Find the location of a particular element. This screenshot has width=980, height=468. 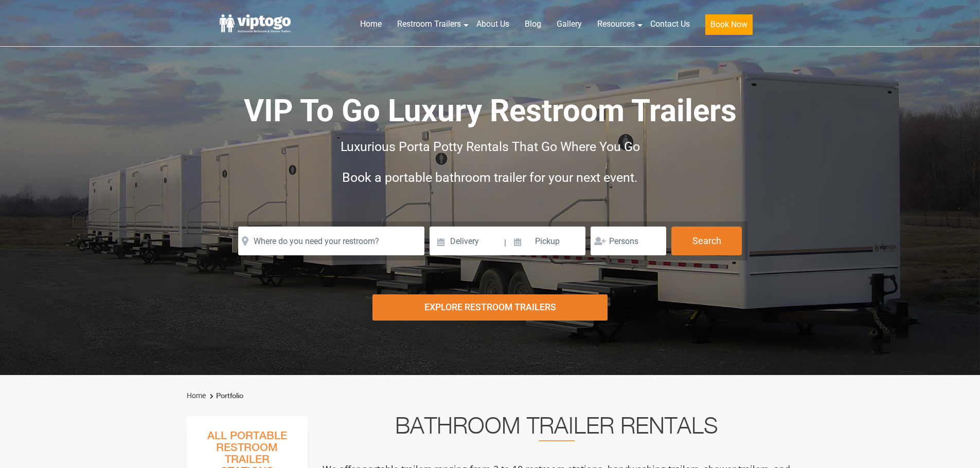

a: Restroom Trailers is located at coordinates (429, 24).